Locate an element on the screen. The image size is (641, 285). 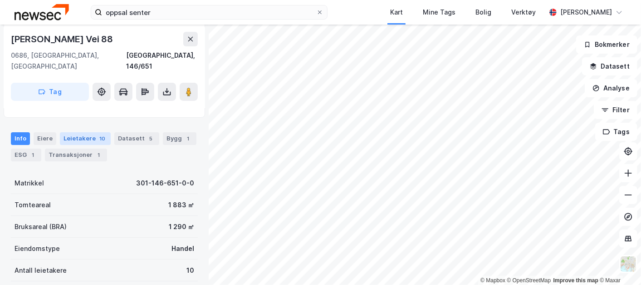
input: Søk på adresse, matrikkel, gårdeiere, leietakere eller personer is located at coordinates (209, 12).